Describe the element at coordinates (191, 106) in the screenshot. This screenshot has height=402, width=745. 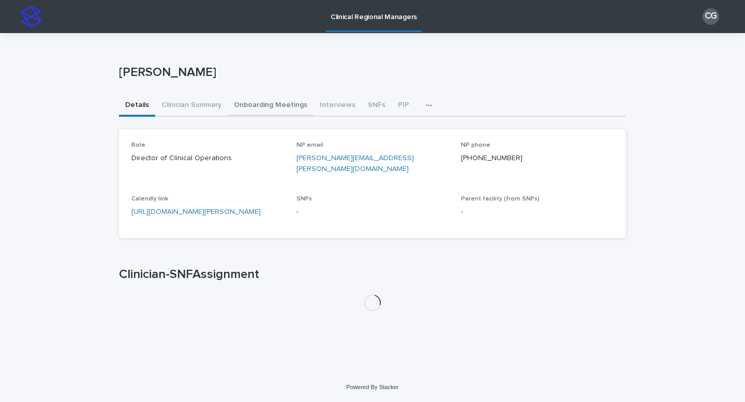
I see `button: Clinician Summary` at that location.